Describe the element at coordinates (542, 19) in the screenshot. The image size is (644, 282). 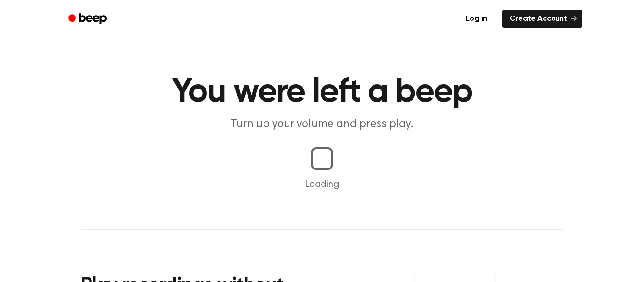
I see `a: Create Account` at that location.